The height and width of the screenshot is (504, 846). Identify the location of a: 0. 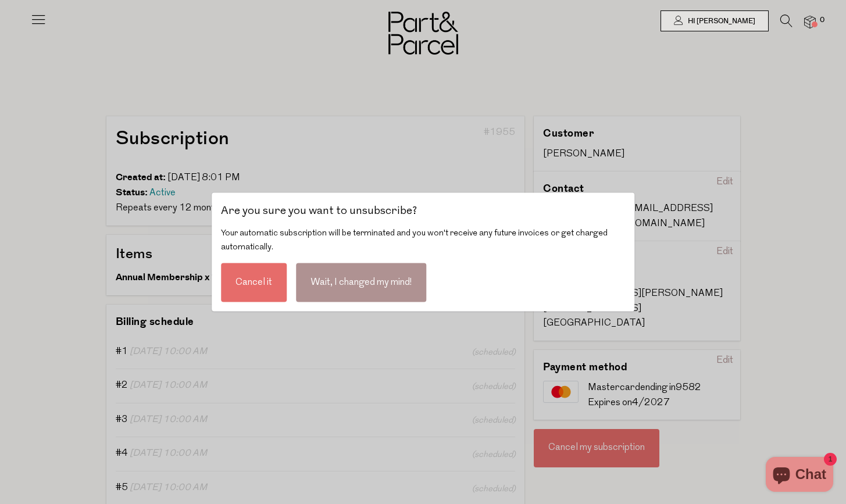
(810, 21).